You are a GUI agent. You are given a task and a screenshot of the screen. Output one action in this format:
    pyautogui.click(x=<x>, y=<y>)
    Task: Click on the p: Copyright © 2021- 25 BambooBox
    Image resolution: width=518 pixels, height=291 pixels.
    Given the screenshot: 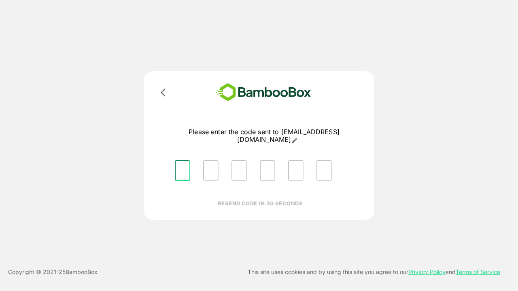 What is the action you would take?
    pyautogui.click(x=53, y=272)
    